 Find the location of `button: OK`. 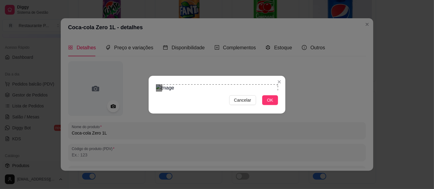

button: OK is located at coordinates (270, 100).